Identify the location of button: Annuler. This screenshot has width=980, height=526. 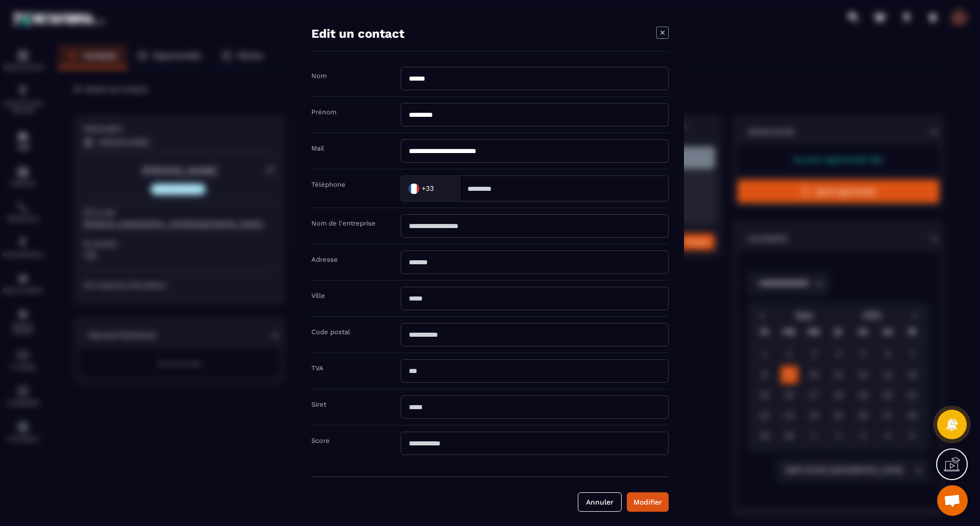
(600, 502).